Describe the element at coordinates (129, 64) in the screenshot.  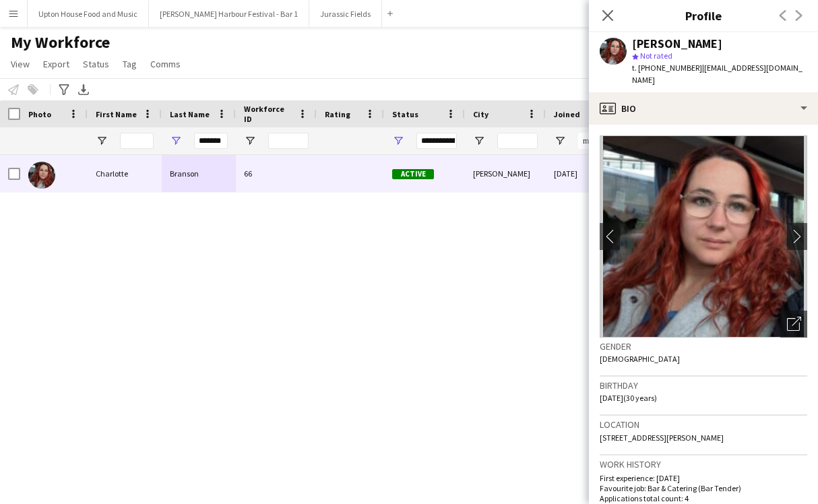
I see `span: Tag` at that location.